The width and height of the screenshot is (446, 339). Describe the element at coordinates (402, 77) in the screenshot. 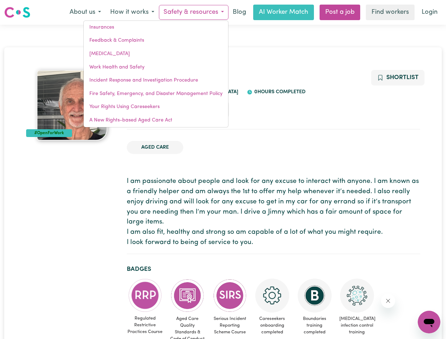

I see `span: Shortlist` at that location.